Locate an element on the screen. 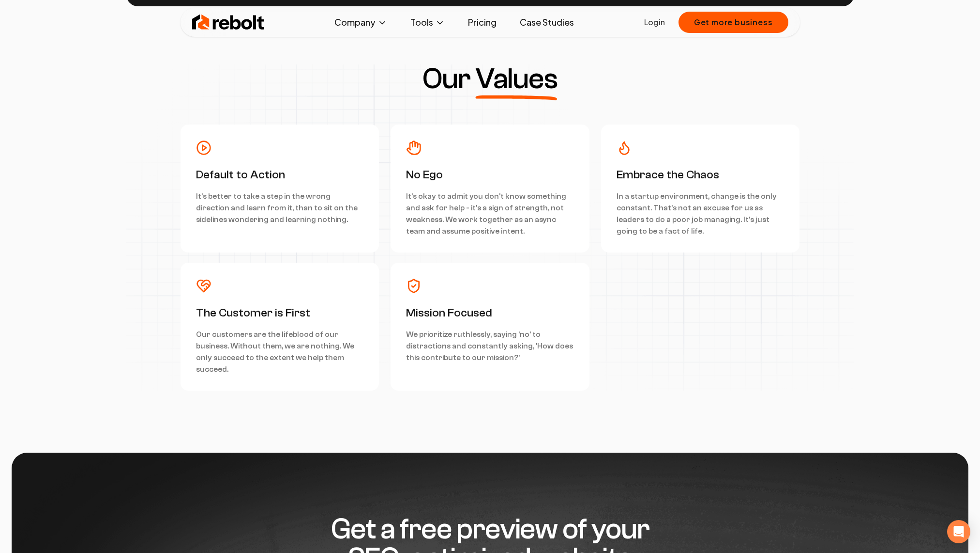 The height and width of the screenshot is (553, 980). button: Tools is located at coordinates (427, 22).